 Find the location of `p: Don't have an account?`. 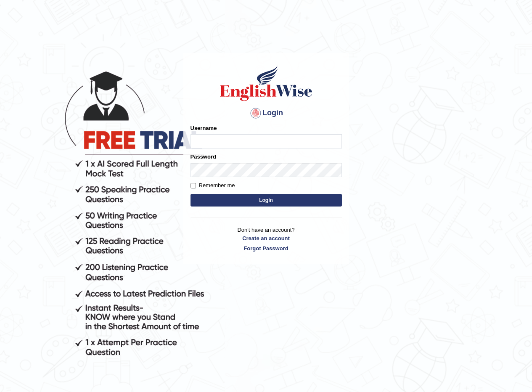

p: Don't have an account? is located at coordinates (266, 239).